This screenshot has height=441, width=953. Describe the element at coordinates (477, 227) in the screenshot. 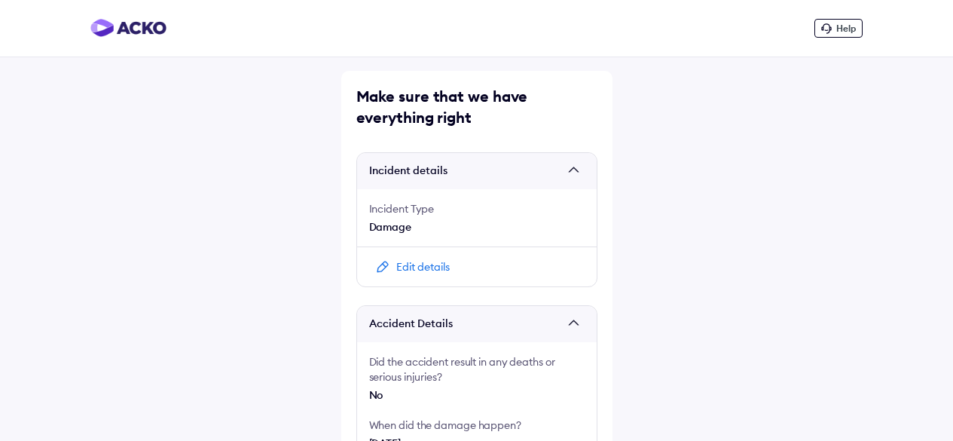

I see `div: Damage` at that location.